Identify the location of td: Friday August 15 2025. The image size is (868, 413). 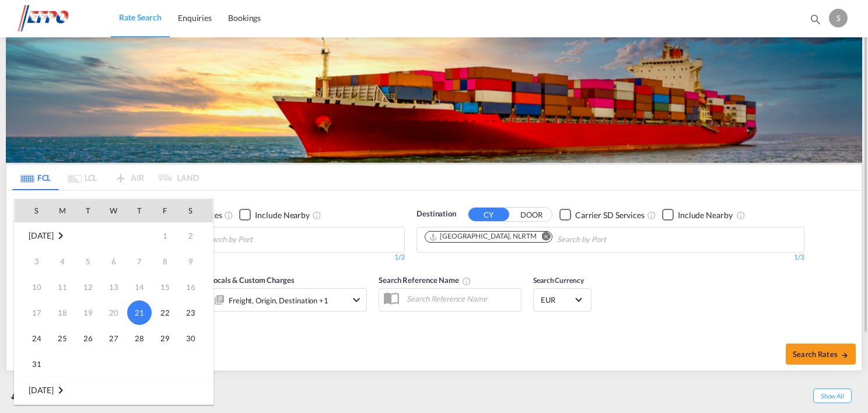
(165, 287).